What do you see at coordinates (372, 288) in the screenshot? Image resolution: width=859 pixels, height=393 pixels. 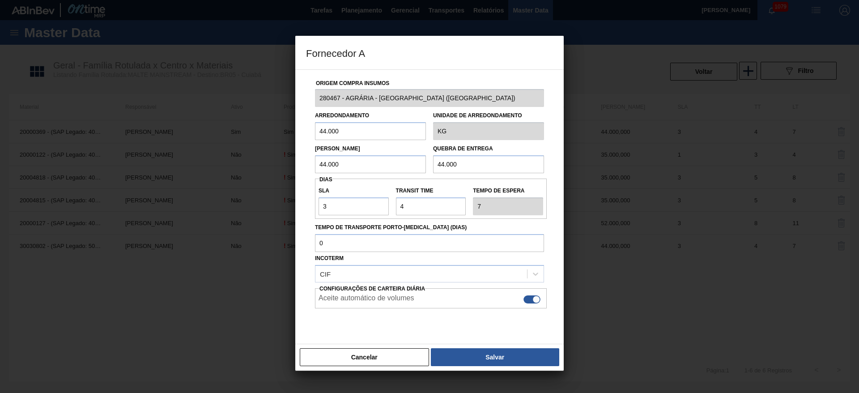 I see `span: Configurações de Carteira Diária` at bounding box center [372, 288].